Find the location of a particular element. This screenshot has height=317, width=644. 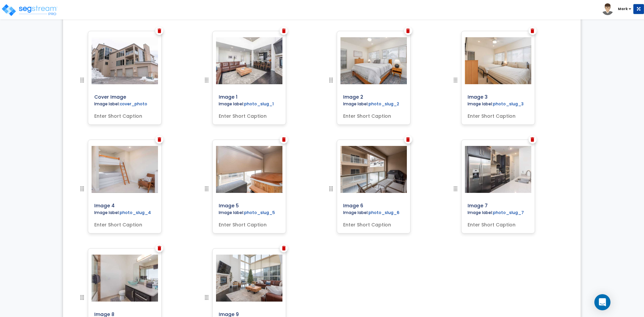

label: photo_slug_5 is located at coordinates (259, 212).